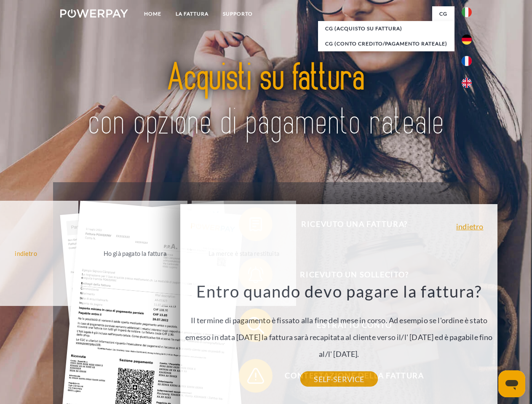 This screenshot has height=404, width=532. I want to click on a: CG (Conto Credito/Pagamento rateale), so click(386, 44).